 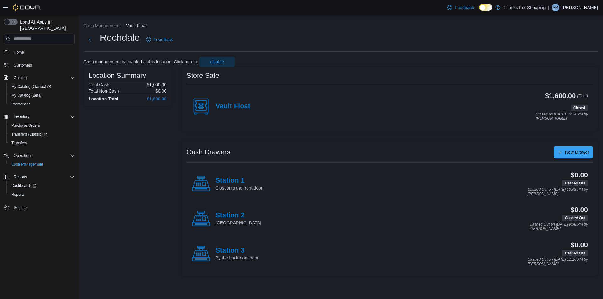 What do you see at coordinates (42, 104) in the screenshot?
I see `button: Promotions` at bounding box center [42, 104].